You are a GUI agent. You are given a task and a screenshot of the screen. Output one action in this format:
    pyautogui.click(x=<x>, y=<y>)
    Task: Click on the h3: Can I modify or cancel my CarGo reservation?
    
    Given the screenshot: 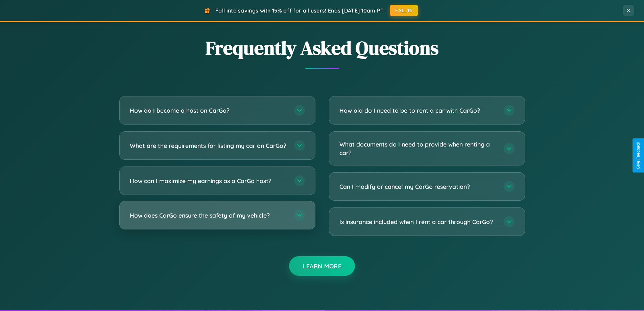 What is the action you would take?
    pyautogui.click(x=418, y=186)
    